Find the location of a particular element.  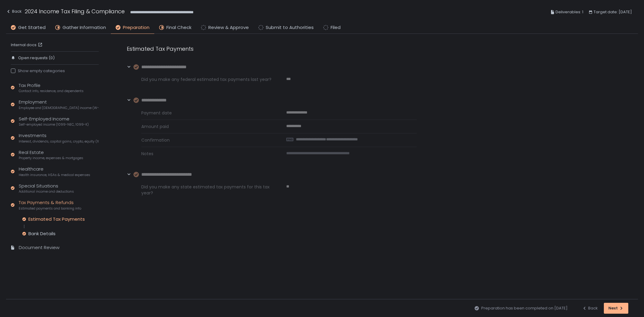

span: Open requests (0) is located at coordinates (36, 58).